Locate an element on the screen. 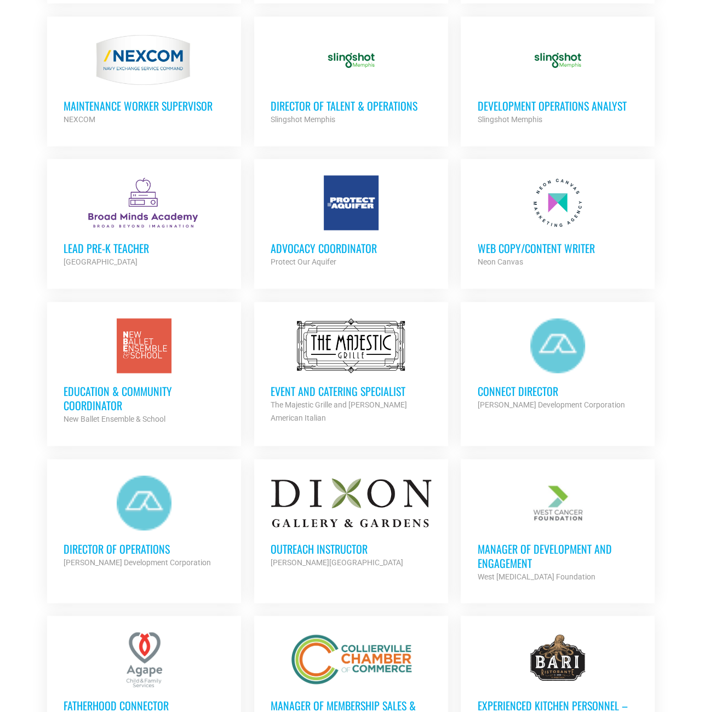 The height and width of the screenshot is (712, 728). a: Director of Talent & Operations Slingshot Memphis is located at coordinates (351, 80).